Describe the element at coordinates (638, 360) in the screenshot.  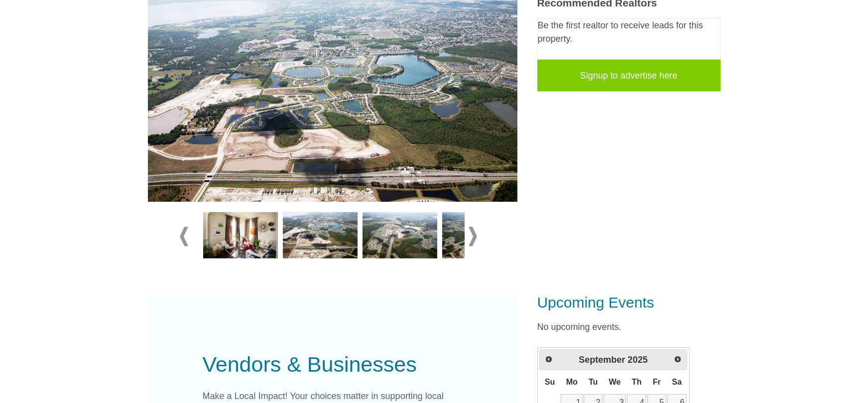
I see `span: 2025` at that location.